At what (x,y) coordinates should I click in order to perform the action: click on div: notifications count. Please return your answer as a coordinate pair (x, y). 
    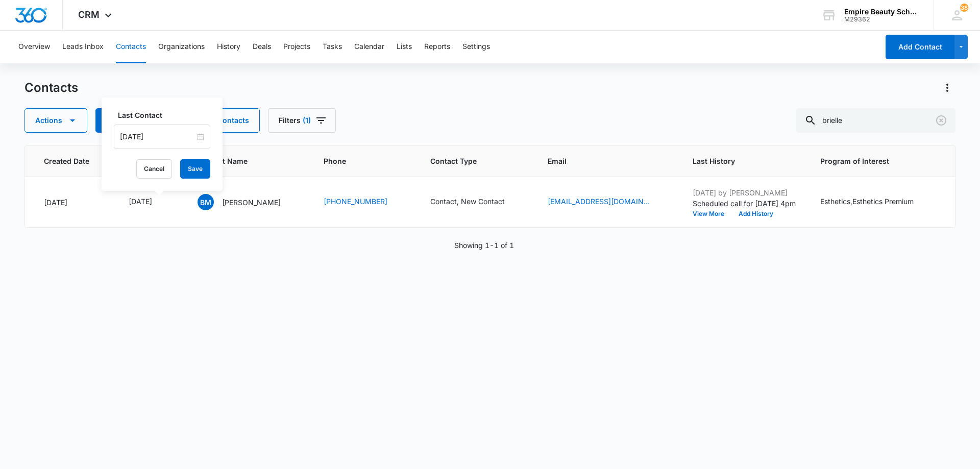
    Looking at the image, I should click on (964, 8).